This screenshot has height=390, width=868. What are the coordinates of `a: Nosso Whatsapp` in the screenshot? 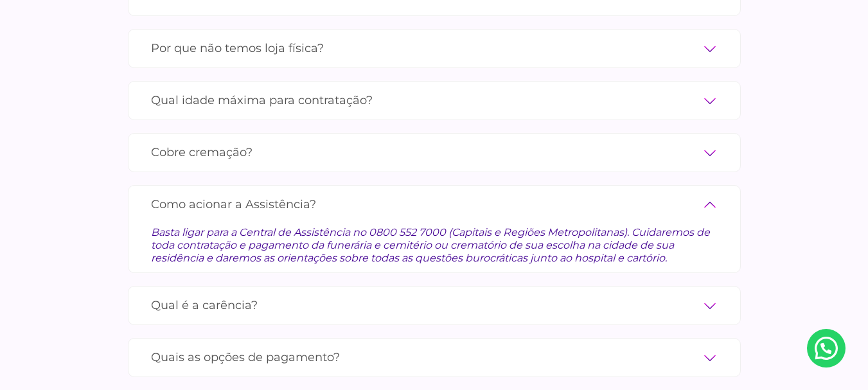 It's located at (826, 349).